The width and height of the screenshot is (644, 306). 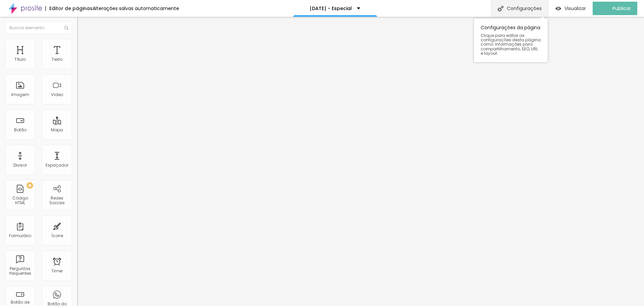 What do you see at coordinates (69, 9) in the screenshot?
I see `div: Editor de páginas` at bounding box center [69, 9].